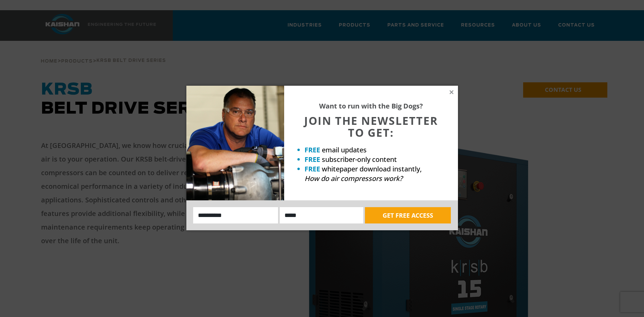 The width and height of the screenshot is (644, 317). I want to click on span: whitepaper download instantly,, so click(372, 169).